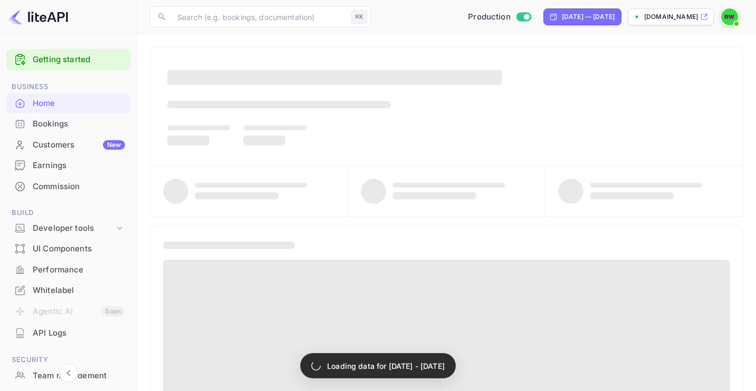 Image resolution: width=756 pixels, height=391 pixels. Describe the element at coordinates (68, 144) in the screenshot. I see `a: CustomersNew` at that location.